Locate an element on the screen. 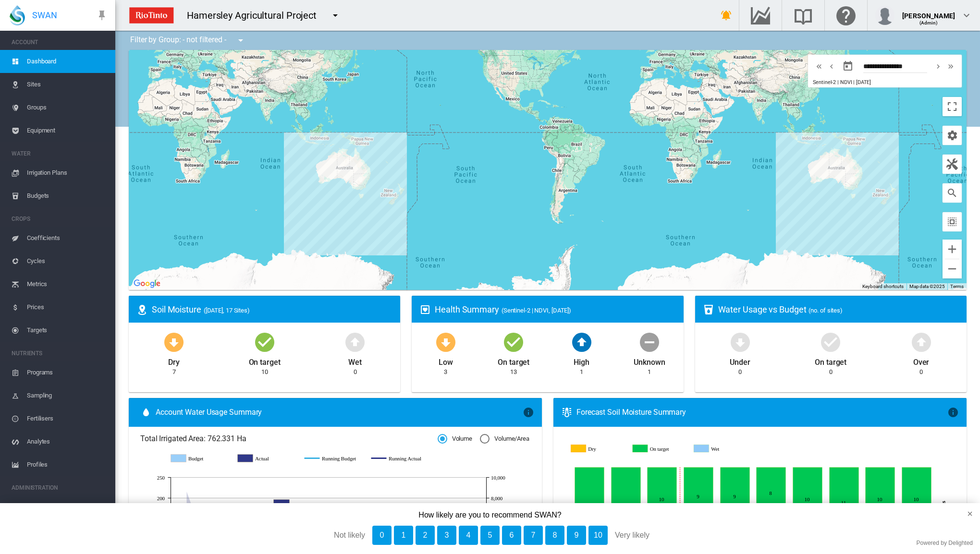  span: ACCOUNT is located at coordinates (59, 42).